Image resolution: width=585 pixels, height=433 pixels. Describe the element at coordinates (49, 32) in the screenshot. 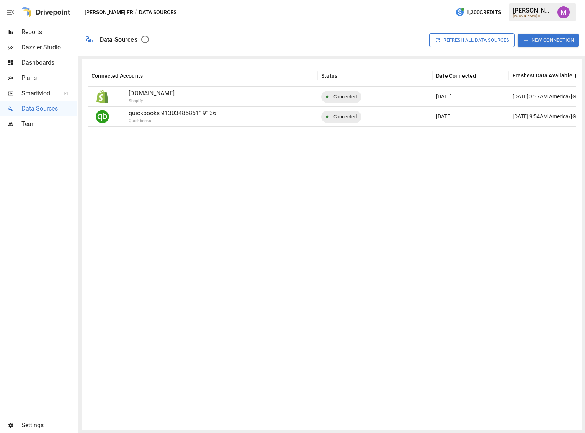

I see `span: Reports` at that location.